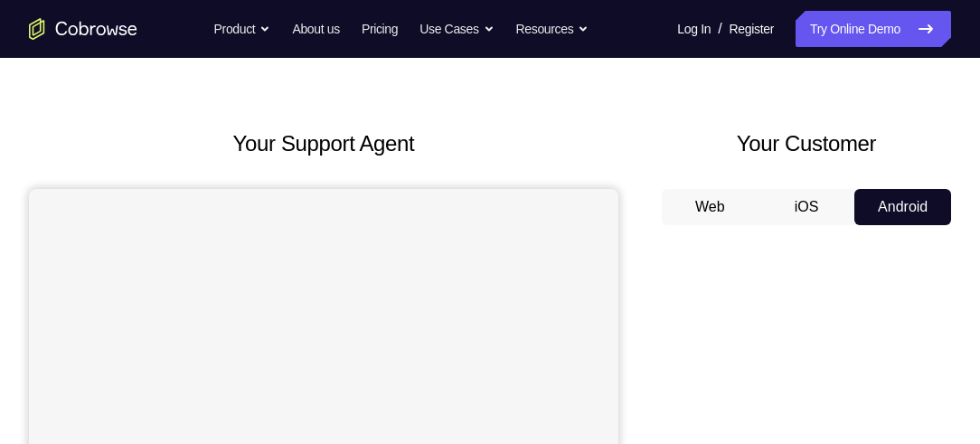 The width and height of the screenshot is (980, 444). Describe the element at coordinates (83, 29) in the screenshot. I see `a: Go to the home page` at that location.